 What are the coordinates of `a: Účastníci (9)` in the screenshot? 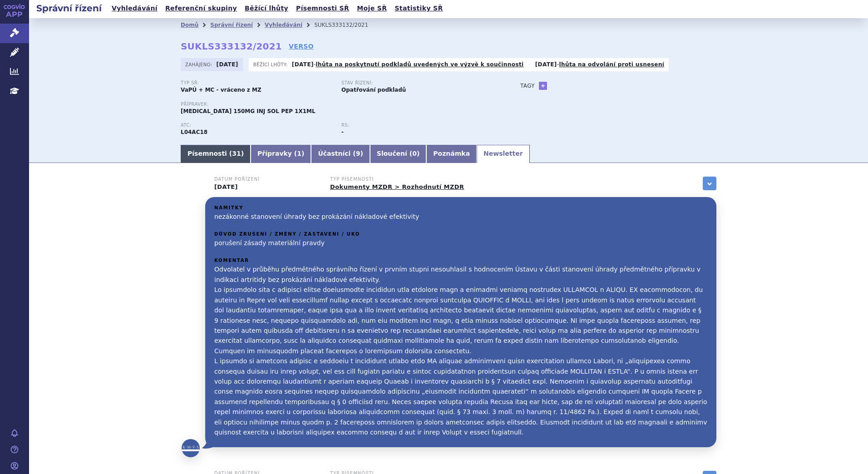 It's located at (340, 154).